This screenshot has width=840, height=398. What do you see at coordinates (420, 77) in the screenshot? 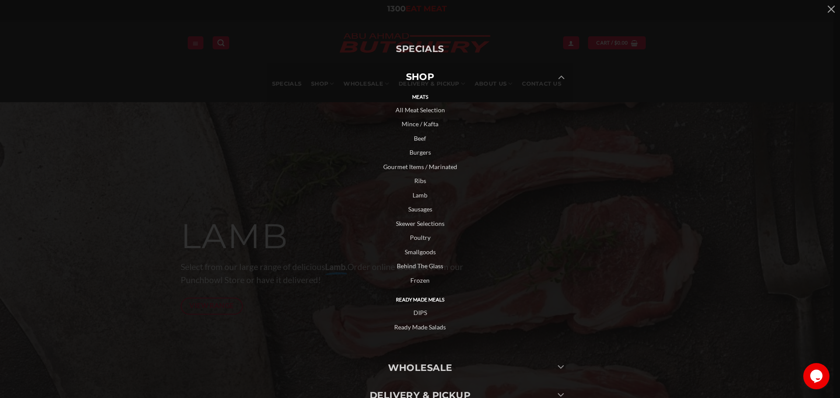
I see `a: SHOP` at bounding box center [420, 77].